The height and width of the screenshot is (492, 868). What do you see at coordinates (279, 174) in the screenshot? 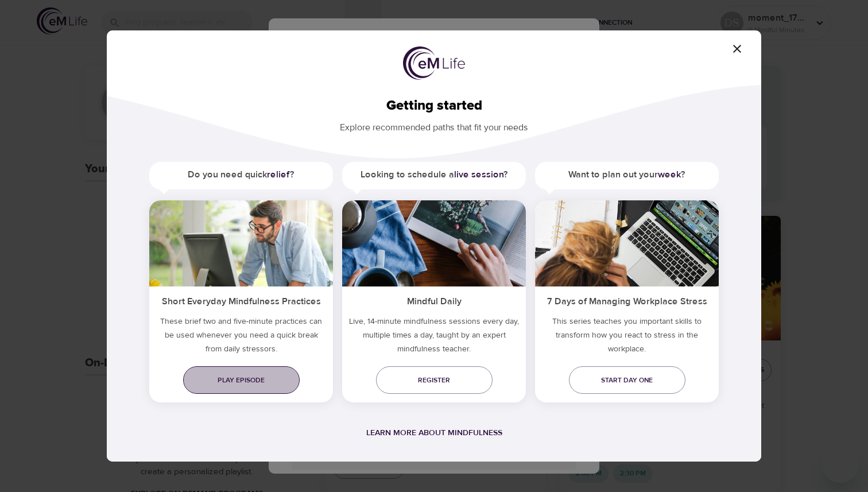
I see `a: relief` at bounding box center [279, 174].